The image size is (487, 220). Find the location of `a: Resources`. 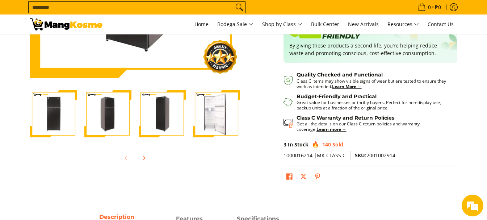

a: Resources is located at coordinates (403, 24).